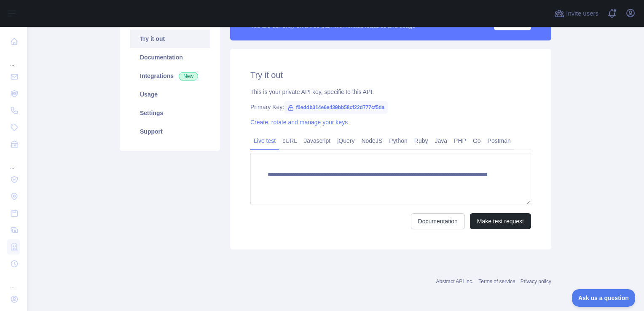 The height and width of the screenshot is (311, 644). What do you see at coordinates (421, 141) in the screenshot?
I see `a: Ruby` at bounding box center [421, 141].